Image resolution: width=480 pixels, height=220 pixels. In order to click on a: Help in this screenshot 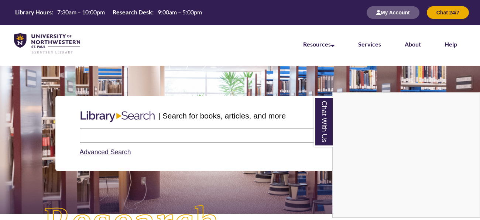, I will do `click(451, 44)`.